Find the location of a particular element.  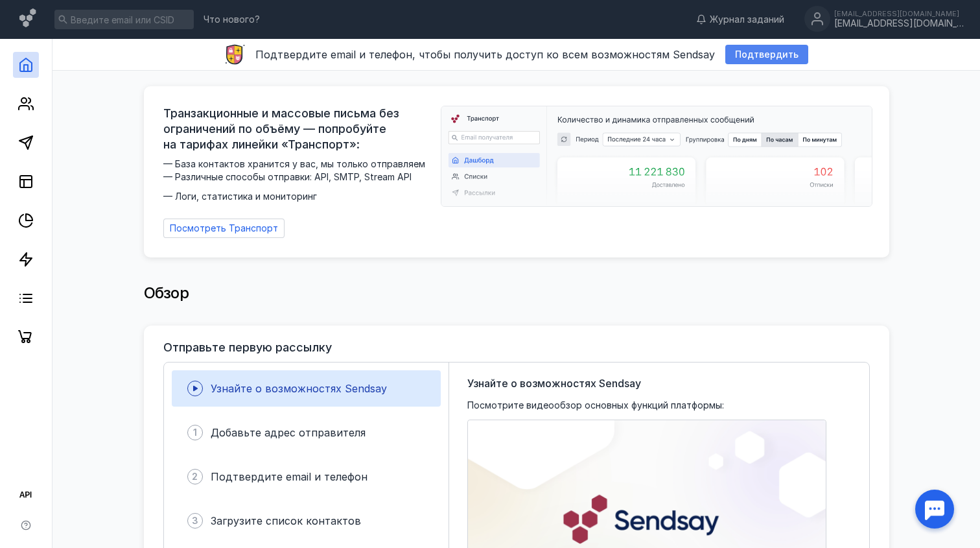

button: Подтвердить is located at coordinates (767, 54).